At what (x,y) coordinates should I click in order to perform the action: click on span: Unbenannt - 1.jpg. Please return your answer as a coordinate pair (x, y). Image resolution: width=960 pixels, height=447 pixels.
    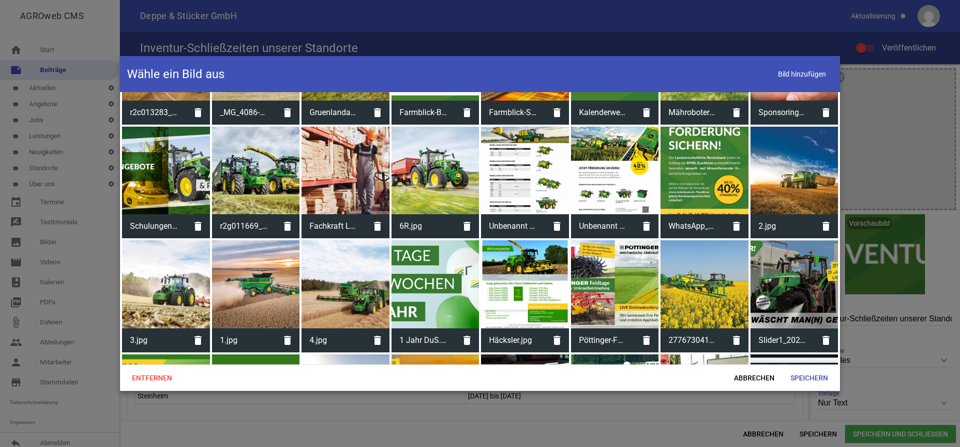
    Looking at the image, I should click on (603, 226).